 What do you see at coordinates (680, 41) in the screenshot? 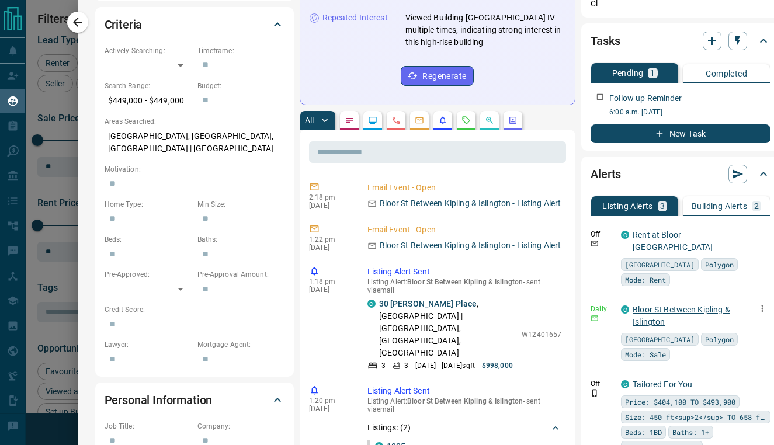
I see `div: Tasks` at bounding box center [680, 41].